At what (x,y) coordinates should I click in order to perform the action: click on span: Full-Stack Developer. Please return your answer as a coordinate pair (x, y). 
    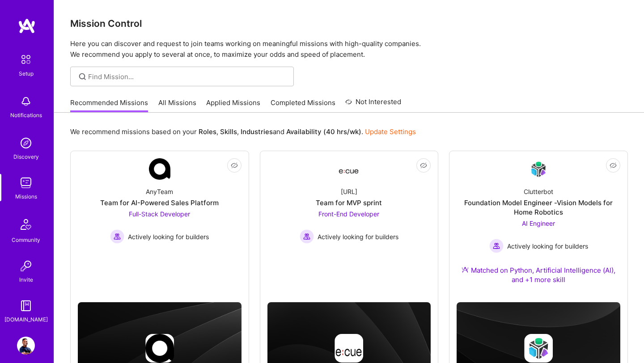
    Looking at the image, I should click on (159, 214).